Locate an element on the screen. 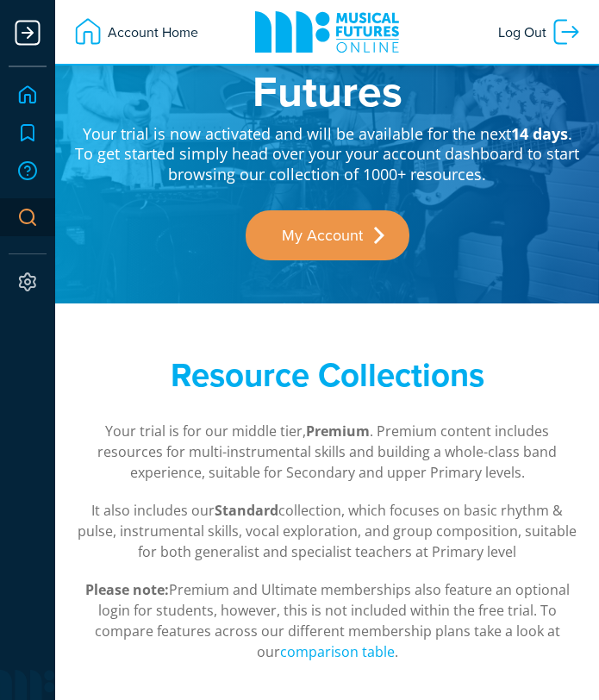  h1: Welcome to Musical Futures is located at coordinates (326, 69).